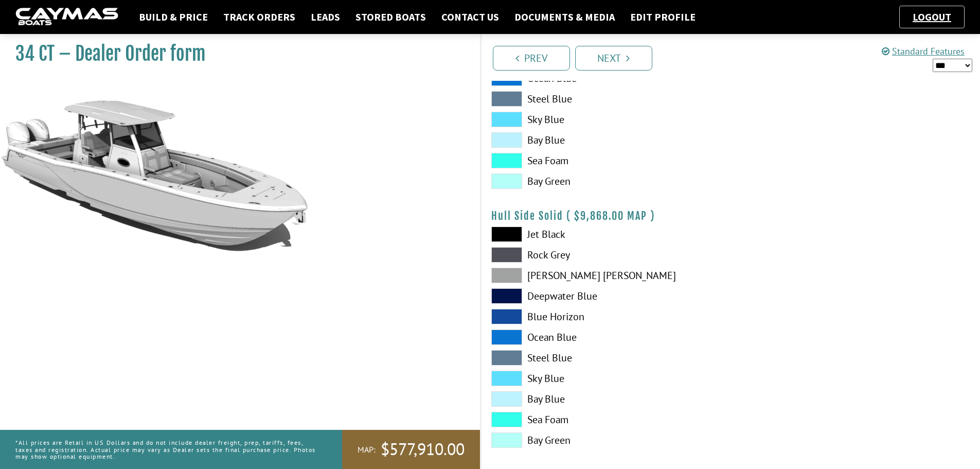 This screenshot has height=469, width=980. I want to click on a: Contact Us, so click(470, 17).